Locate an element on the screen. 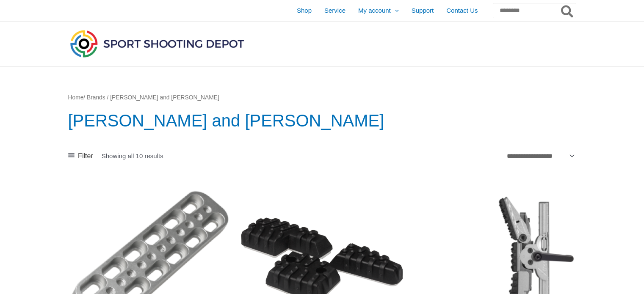 This screenshot has width=644, height=294. nav: Breadcrumb is located at coordinates (322, 98).